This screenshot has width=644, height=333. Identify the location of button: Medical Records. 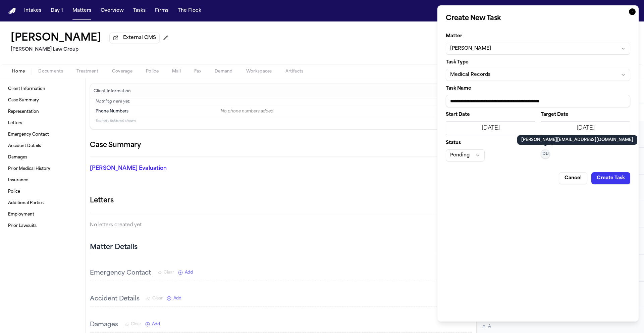
(538, 75).